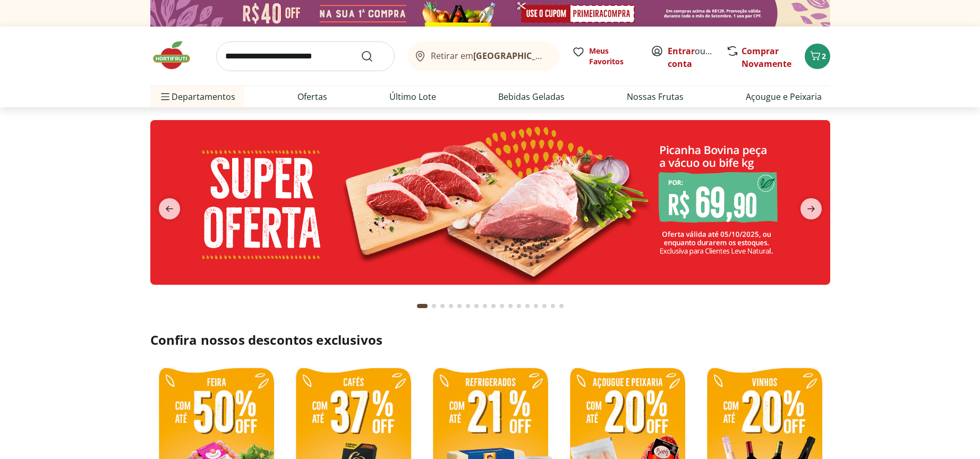  What do you see at coordinates (614, 56) in the screenshot?
I see `span: Meus Favoritos` at bounding box center [614, 56].